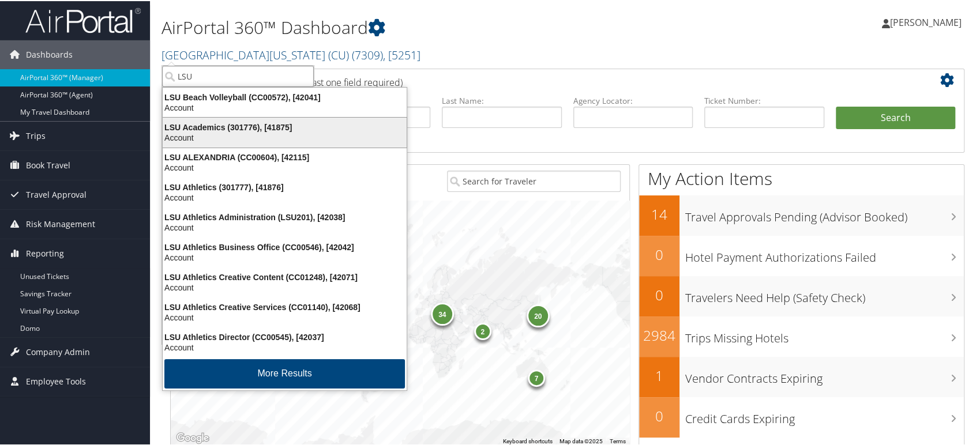  I want to click on button: Search, so click(896, 117).